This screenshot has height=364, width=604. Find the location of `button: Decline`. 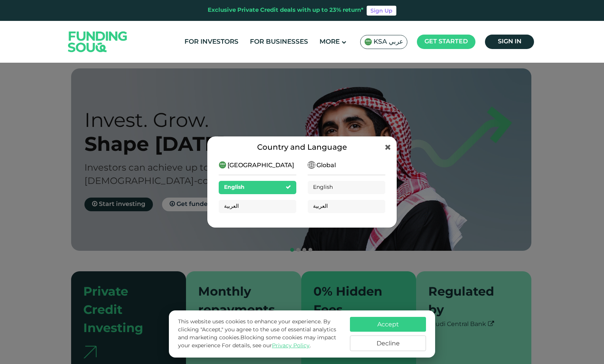

button: Decline is located at coordinates (388, 343).